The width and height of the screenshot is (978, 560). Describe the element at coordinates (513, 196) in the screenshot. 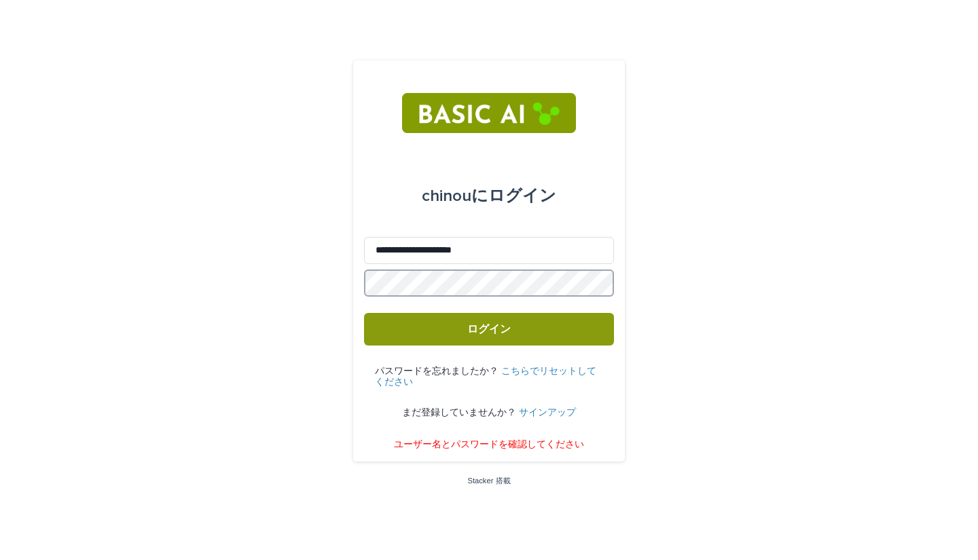

I see `font: にログイン` at that location.